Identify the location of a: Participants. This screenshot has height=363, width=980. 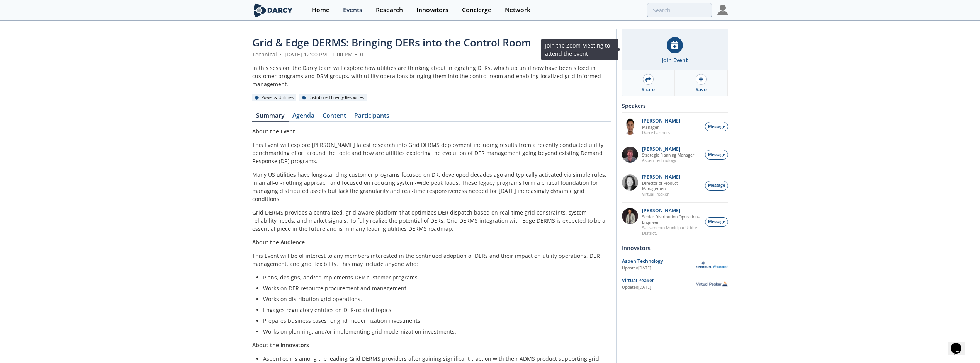
(372, 117).